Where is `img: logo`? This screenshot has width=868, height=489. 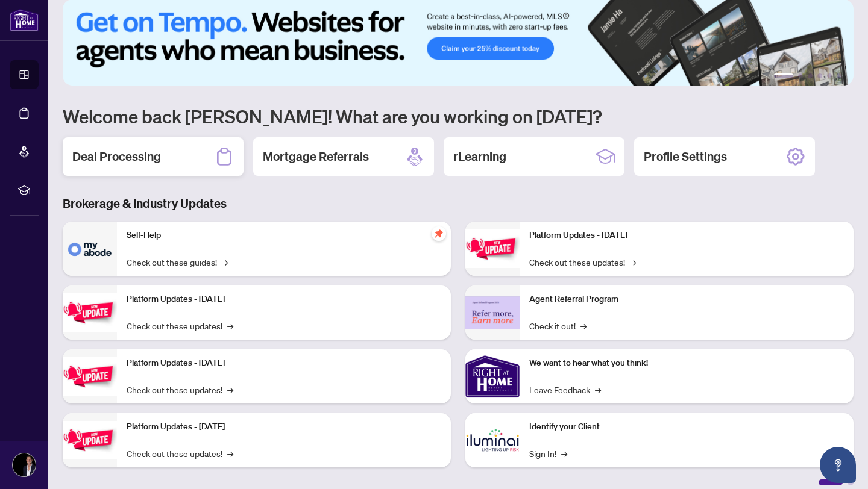
img: logo is located at coordinates (24, 20).